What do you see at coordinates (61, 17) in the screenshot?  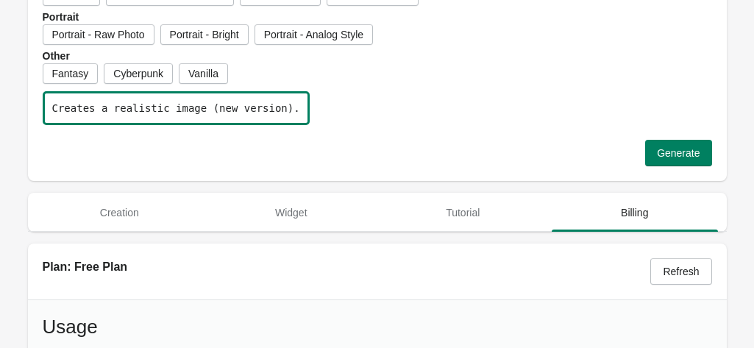 I see `span: Portrait` at bounding box center [61, 17].